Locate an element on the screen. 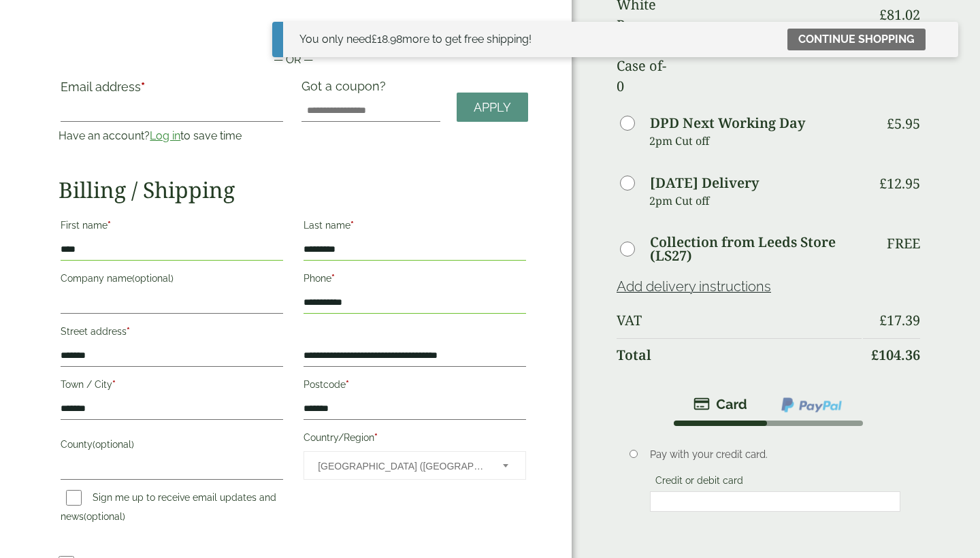 The image size is (980, 558). img: stripe.png is located at coordinates (720, 404).